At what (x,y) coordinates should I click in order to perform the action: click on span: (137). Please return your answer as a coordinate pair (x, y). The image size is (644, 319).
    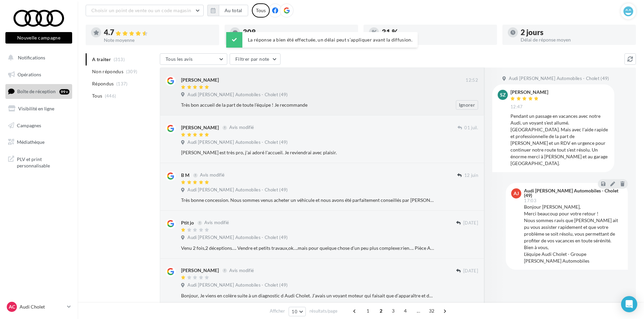
    Looking at the image, I should click on (122, 84).